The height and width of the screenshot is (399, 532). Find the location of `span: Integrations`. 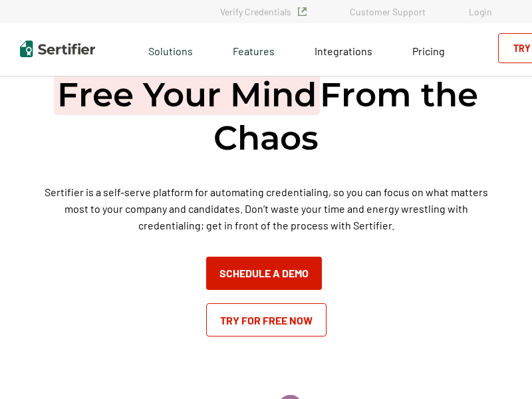

span: Integrations is located at coordinates (343, 51).